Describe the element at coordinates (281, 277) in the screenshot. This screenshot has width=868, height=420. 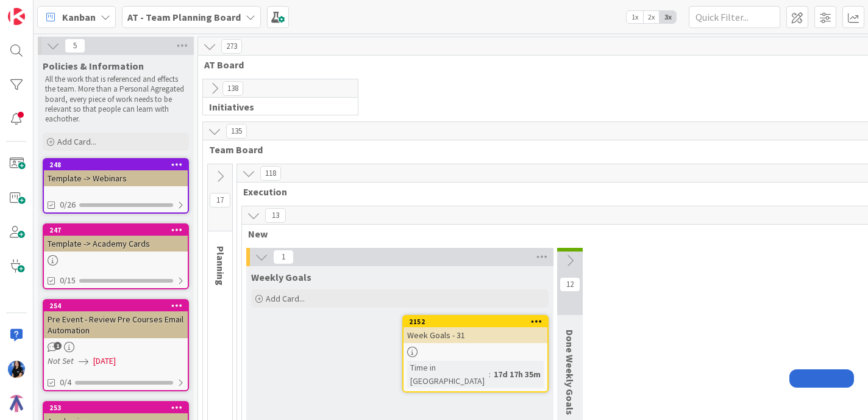
I see `span: Weekly Goals` at that location.